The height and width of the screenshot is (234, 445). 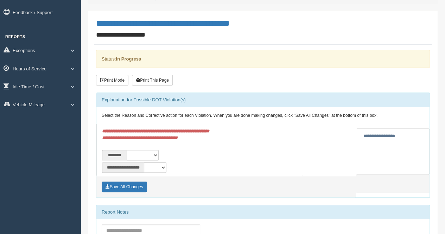 I want to click on button: Save, so click(x=124, y=187).